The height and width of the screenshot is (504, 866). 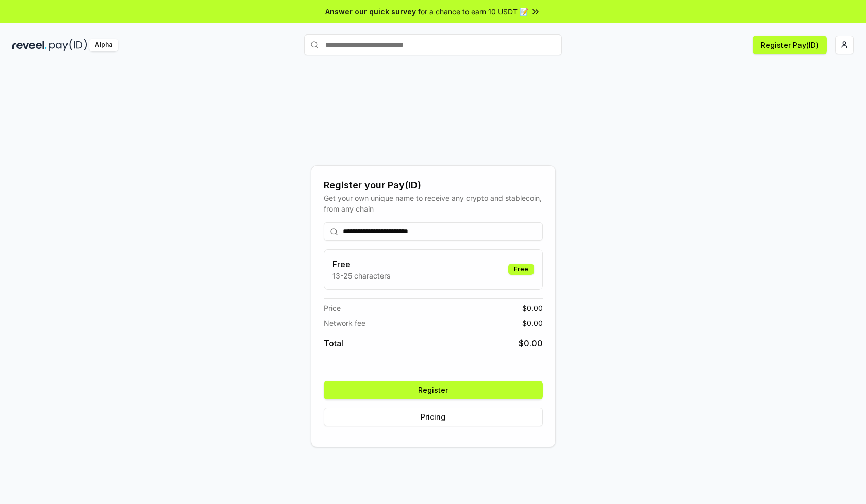 I want to click on div: Alpha, so click(x=103, y=45).